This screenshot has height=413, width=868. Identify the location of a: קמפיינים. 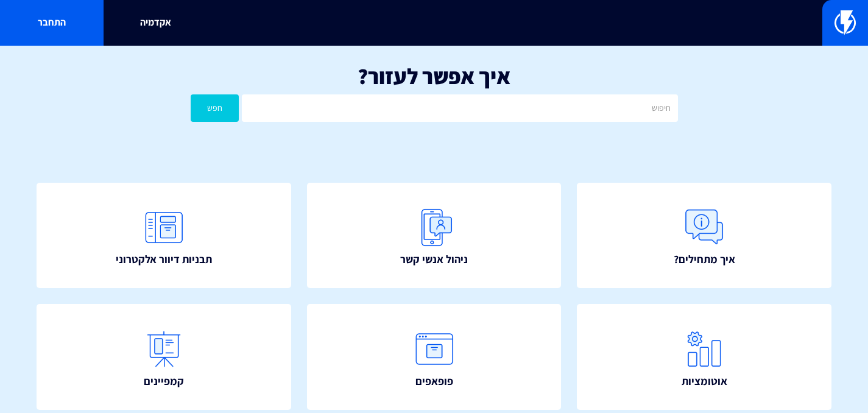
(163, 357).